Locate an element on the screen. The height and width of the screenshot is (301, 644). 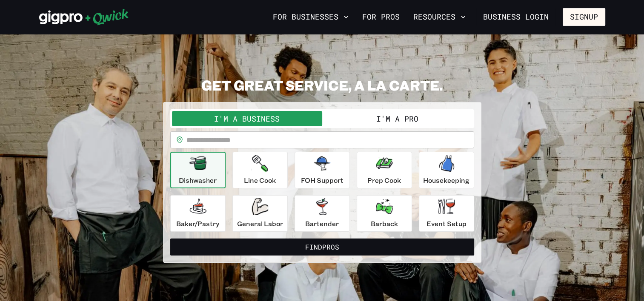
button: Signup is located at coordinates (584, 17).